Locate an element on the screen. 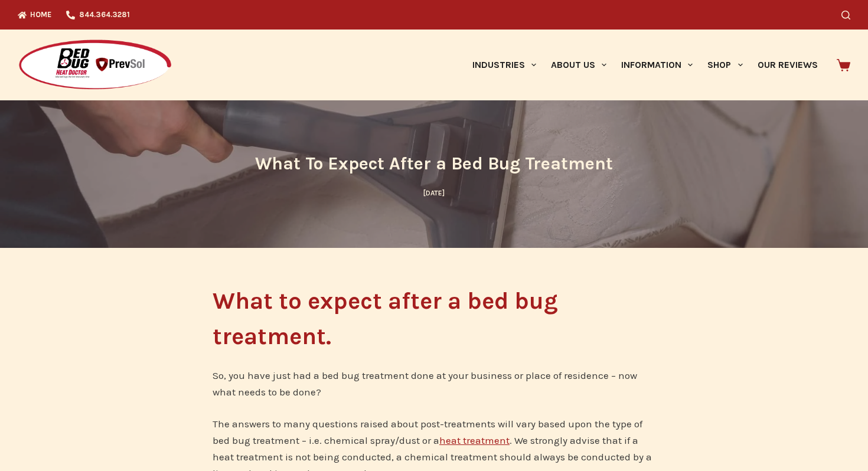 The width and height of the screenshot is (868, 471). p: So, you have just had a bed bug treatment done at your business or place of residence – now what ... is located at coordinates (434, 384).